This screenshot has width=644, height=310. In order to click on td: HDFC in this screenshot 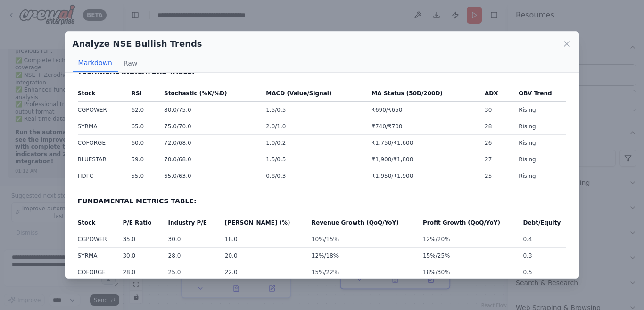, I will do `click(102, 175)`.